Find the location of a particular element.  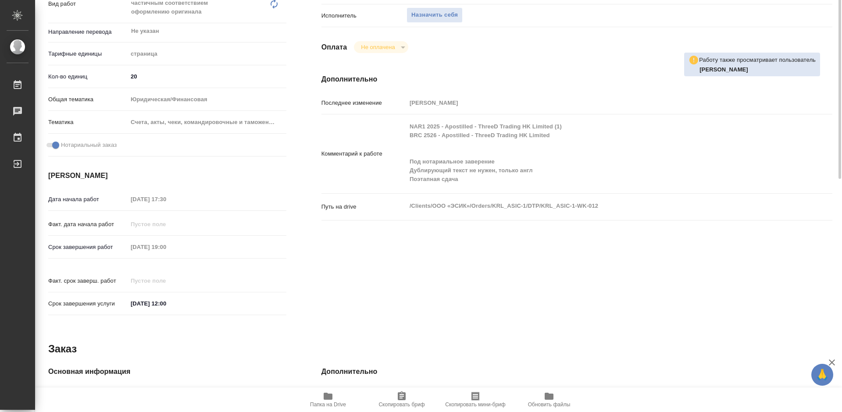

p: Тарифные единицы is located at coordinates (88, 54).